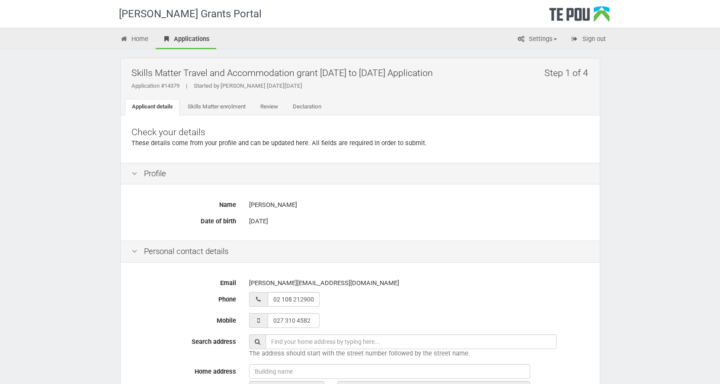 The image size is (720, 384). What do you see at coordinates (269, 107) in the screenshot?
I see `a: Review` at bounding box center [269, 107].